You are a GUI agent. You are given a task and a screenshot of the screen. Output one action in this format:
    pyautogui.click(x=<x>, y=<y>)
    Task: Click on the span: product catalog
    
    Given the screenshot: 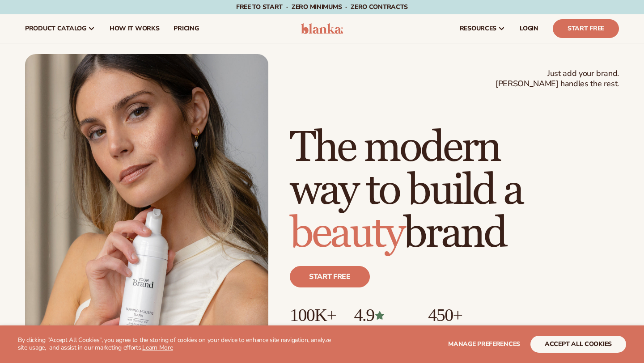 What is the action you would take?
    pyautogui.click(x=55, y=28)
    